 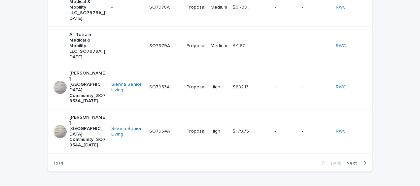 I want to click on p: SO7979A, so click(x=160, y=45).